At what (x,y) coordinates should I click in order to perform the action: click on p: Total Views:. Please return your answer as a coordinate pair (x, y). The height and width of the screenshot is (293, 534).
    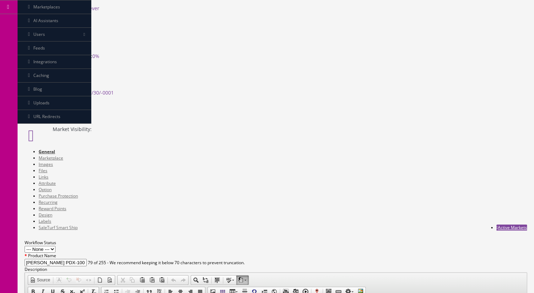
    Looking at the image, I should click on (276, 34).